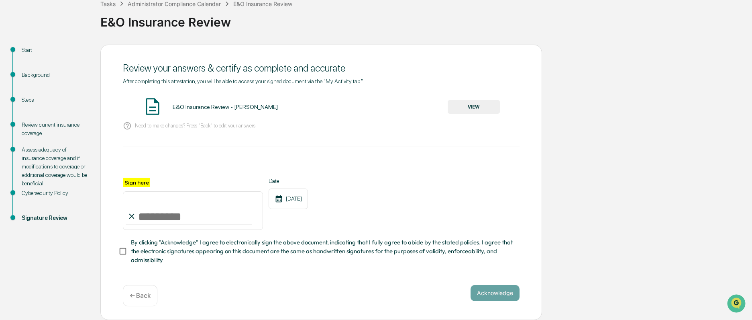 This screenshot has height=320, width=752. What do you see at coordinates (137, 182) in the screenshot?
I see `label: Sign here` at bounding box center [137, 182].